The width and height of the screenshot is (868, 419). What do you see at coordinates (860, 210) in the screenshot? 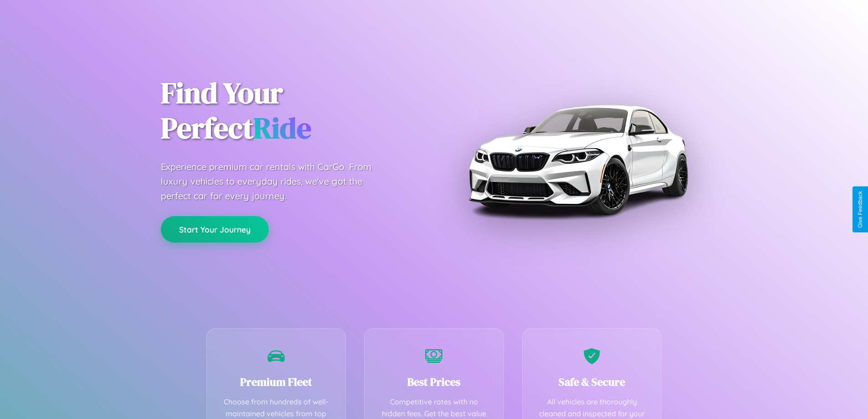
I see `div: Give Feedback` at bounding box center [860, 210].